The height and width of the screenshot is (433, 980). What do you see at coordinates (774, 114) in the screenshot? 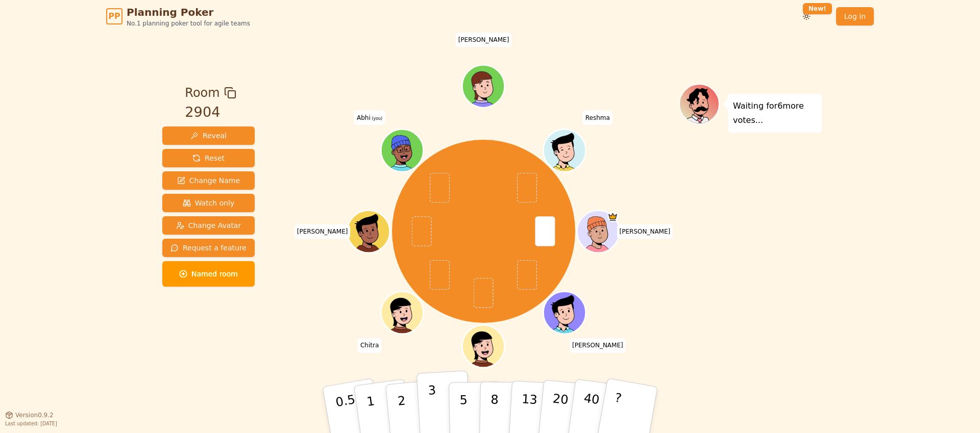
I see `p: Waiting for 6 more votes...` at bounding box center [774, 114].